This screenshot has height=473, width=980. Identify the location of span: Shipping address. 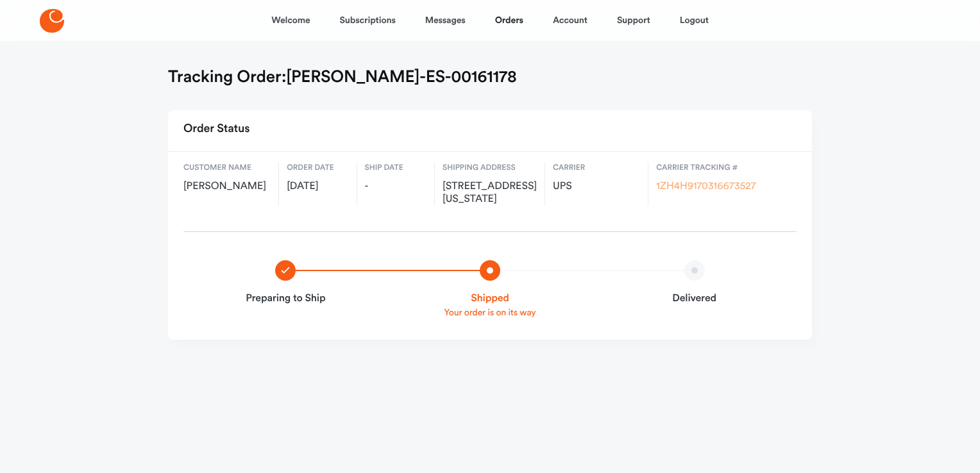
(489, 168).